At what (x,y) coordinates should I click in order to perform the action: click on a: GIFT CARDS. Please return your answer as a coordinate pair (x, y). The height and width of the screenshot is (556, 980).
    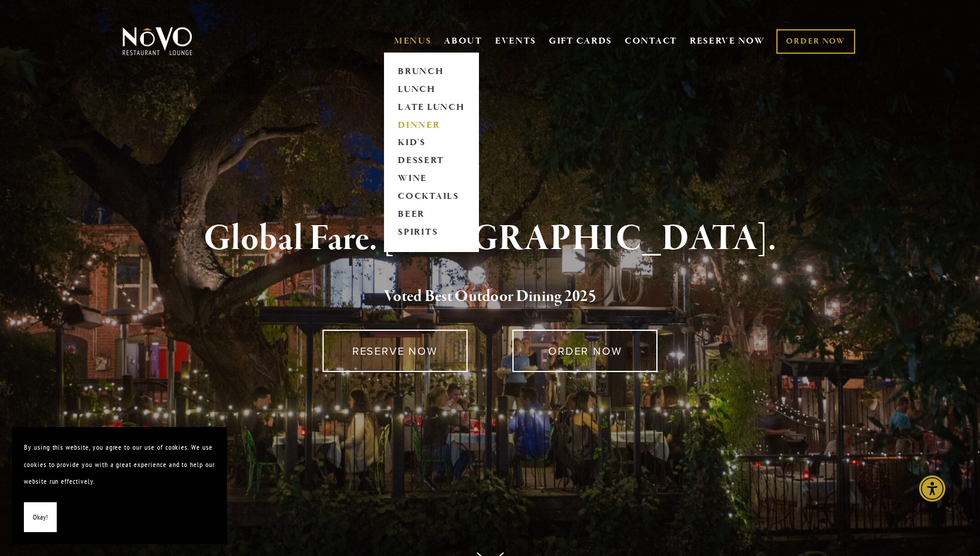
    Looking at the image, I should click on (581, 41).